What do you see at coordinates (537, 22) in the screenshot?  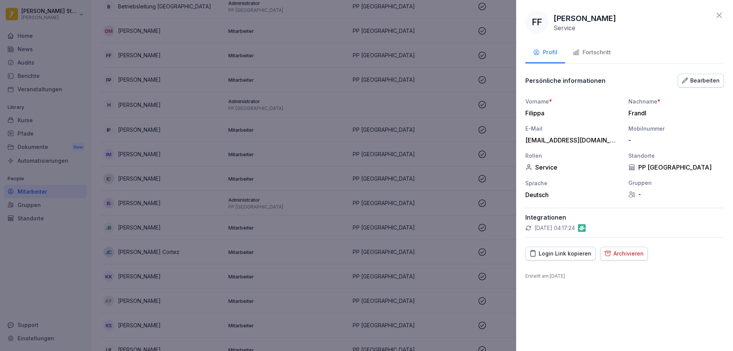 I see `div: FF` at bounding box center [537, 22].